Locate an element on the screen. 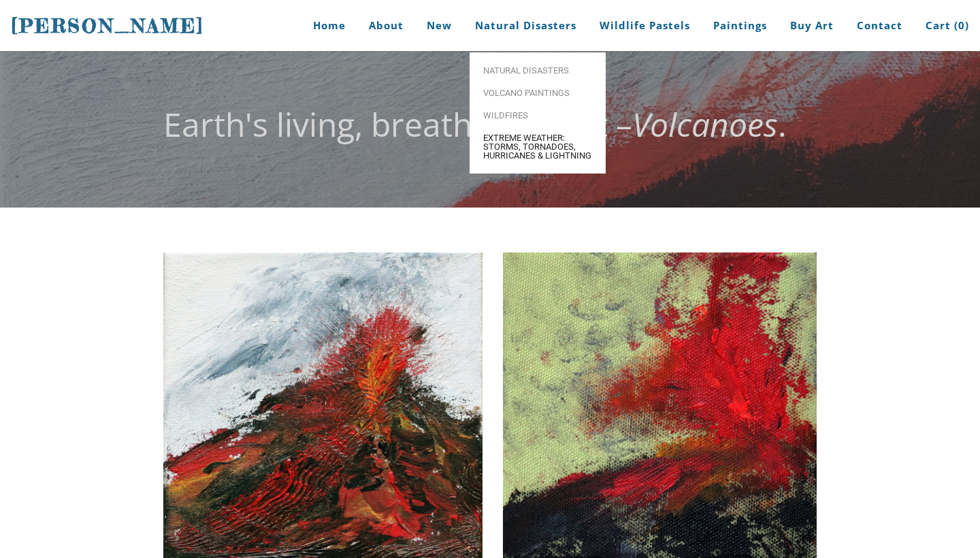 This screenshot has width=980, height=558. a: Wildfires is located at coordinates (538, 115).